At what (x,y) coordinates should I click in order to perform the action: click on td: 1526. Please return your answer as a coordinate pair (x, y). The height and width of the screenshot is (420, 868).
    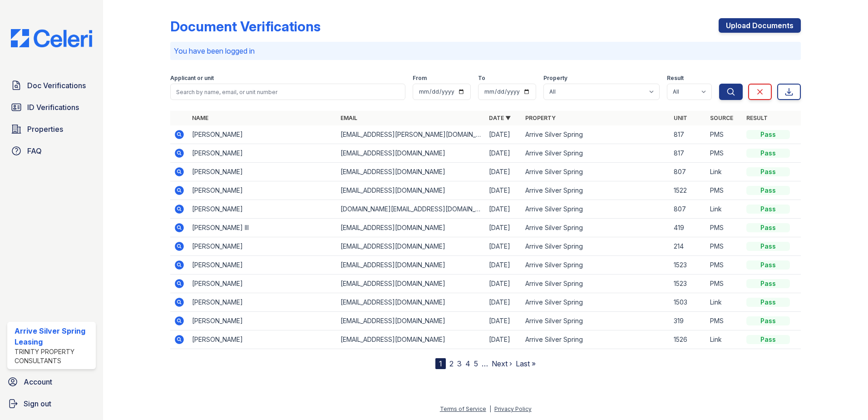
    Looking at the image, I should click on (688, 339).